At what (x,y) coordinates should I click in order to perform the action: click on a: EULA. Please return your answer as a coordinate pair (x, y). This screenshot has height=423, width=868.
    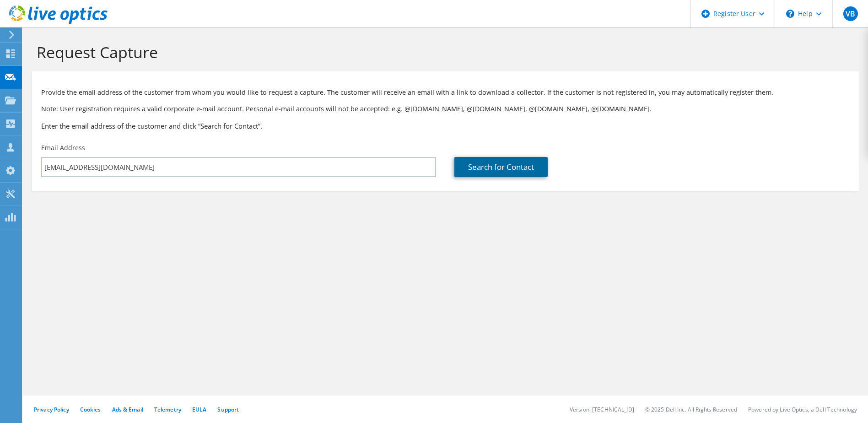
    Looking at the image, I should click on (199, 409).